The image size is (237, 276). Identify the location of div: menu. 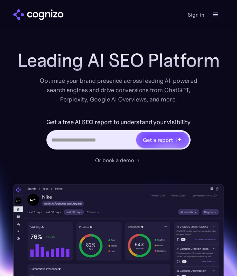
(216, 15).